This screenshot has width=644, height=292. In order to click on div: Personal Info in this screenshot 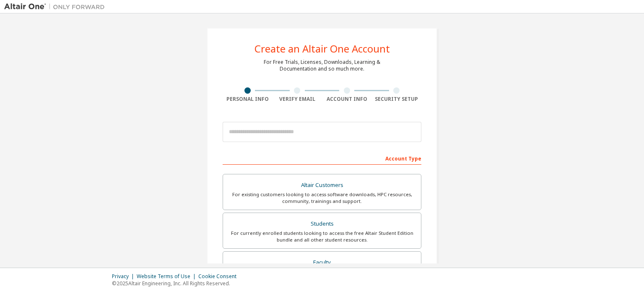, I will do `click(247, 99)`.